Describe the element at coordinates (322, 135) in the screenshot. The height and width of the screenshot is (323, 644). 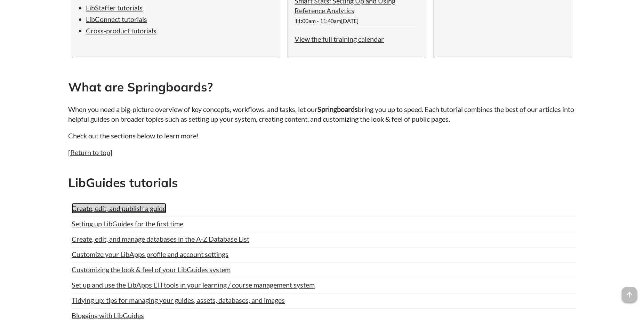
I see `p: Check out the sections below to learn more!` at that location.